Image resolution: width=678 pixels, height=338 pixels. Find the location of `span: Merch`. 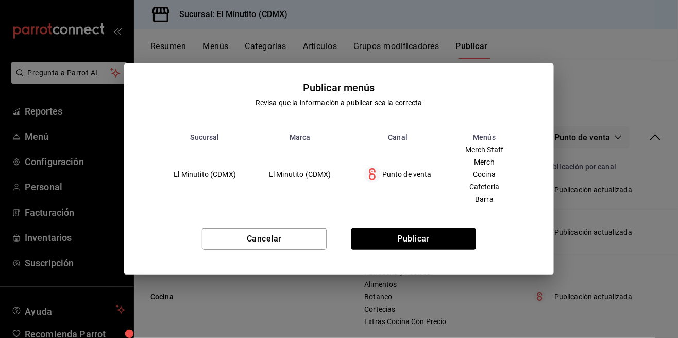

span: Merch is located at coordinates (484, 162).